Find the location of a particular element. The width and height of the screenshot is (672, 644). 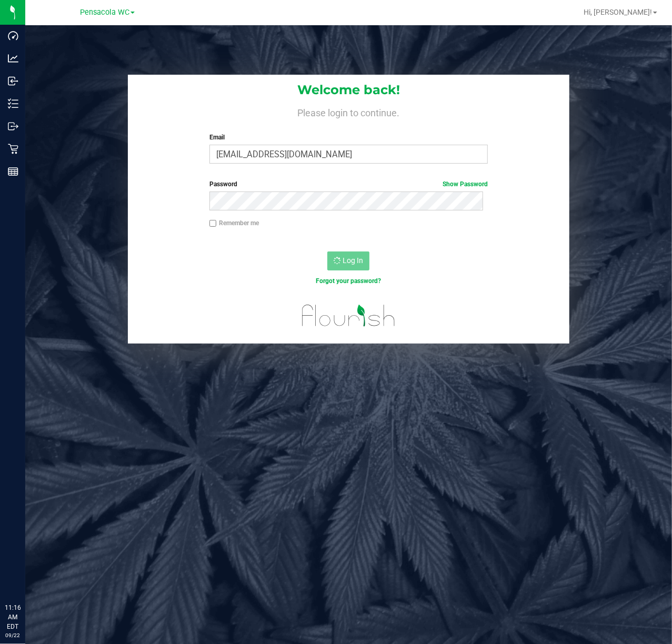

h4: Please login to continue. is located at coordinates (349, 111).